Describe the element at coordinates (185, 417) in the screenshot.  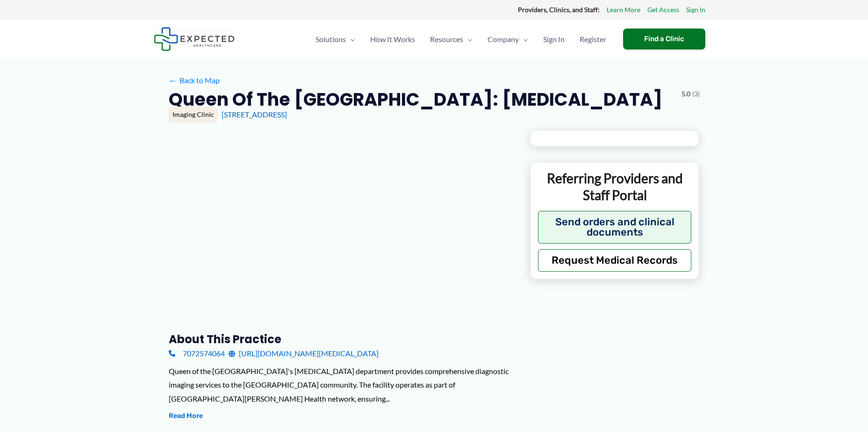
I see `button: Read More` at that location.